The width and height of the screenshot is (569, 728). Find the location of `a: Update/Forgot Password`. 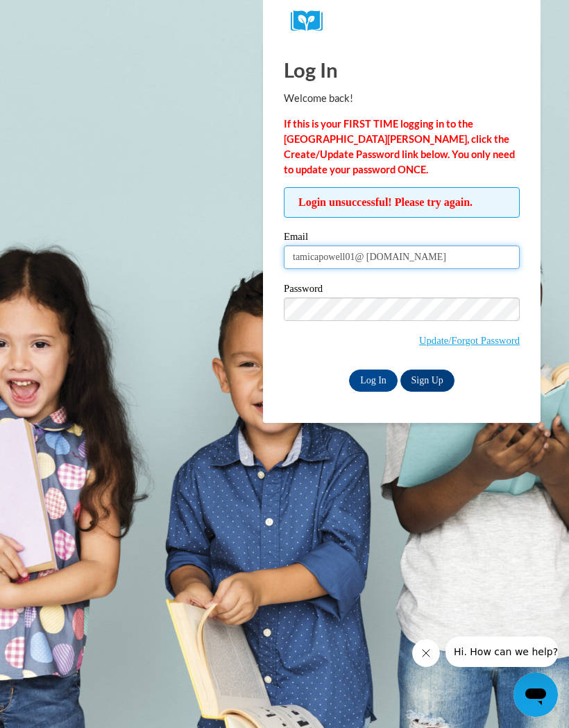

a: Update/Forgot Password is located at coordinates (469, 340).